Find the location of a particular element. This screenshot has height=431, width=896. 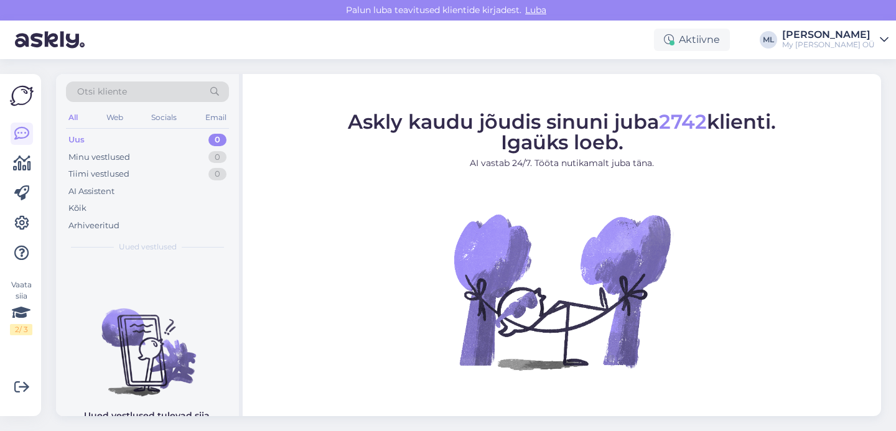

div: Arhiveeritud is located at coordinates (94, 226).